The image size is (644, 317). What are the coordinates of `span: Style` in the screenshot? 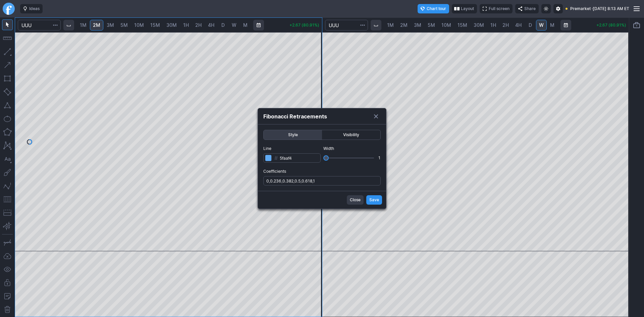 It's located at (293, 135).